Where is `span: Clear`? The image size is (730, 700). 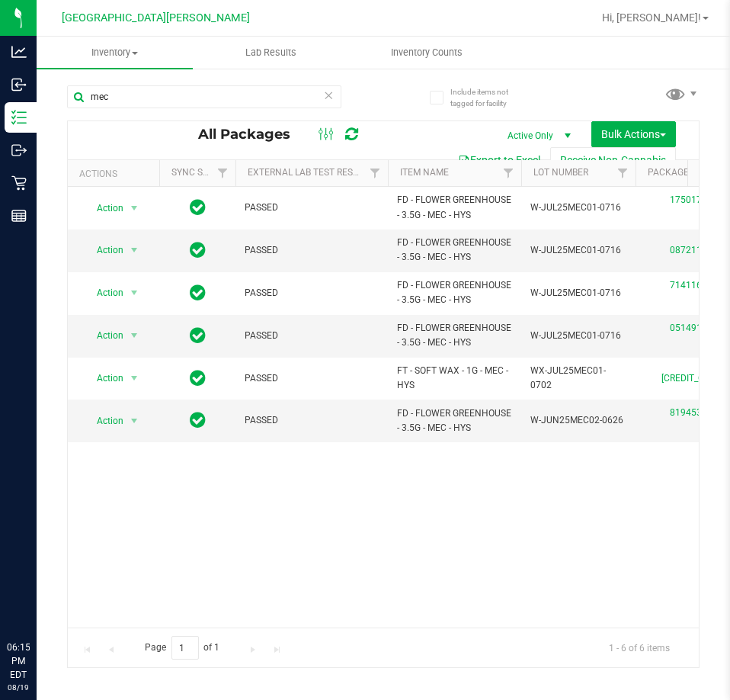 span: Clear is located at coordinates (328, 96).